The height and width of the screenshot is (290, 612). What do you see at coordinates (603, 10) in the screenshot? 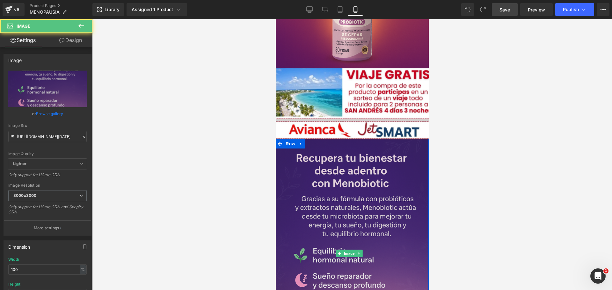
I see `button: More` at bounding box center [603, 10].